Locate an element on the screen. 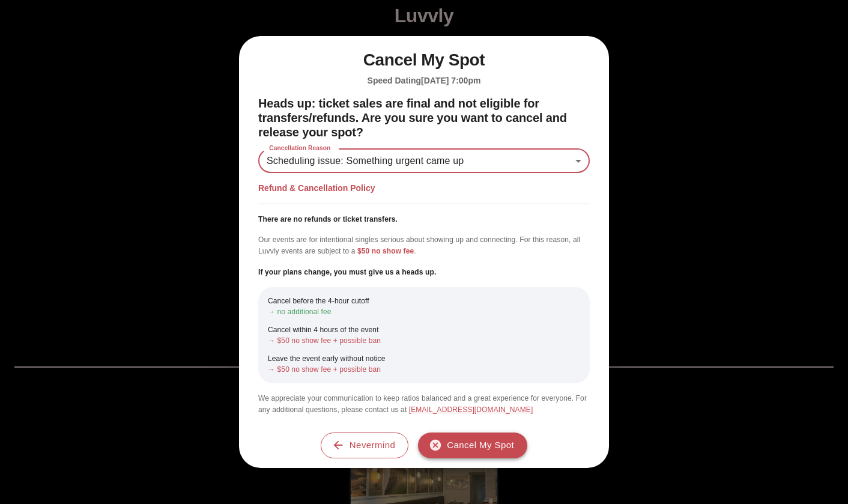 The width and height of the screenshot is (848, 504). div: Scheduling issue: Something urgent came up is located at coordinates (424, 161).